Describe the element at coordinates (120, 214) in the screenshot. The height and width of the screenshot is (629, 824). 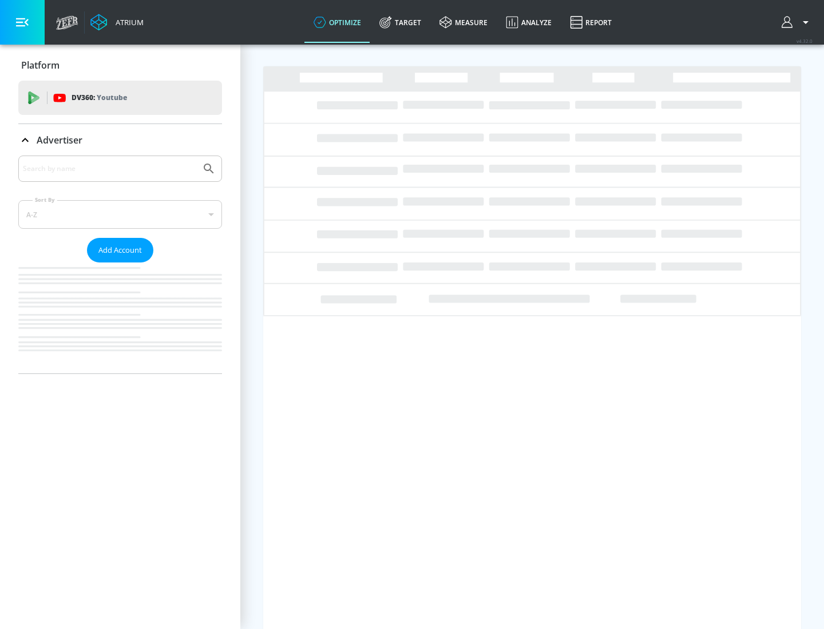
I see `div: A-Z` at that location.